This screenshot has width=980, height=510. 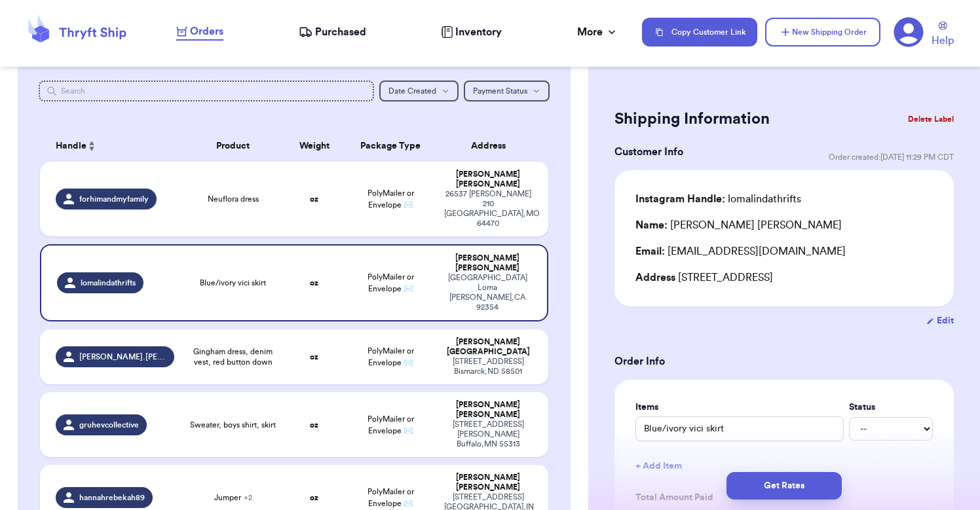 I want to click on h3: Order Info, so click(x=785, y=361).